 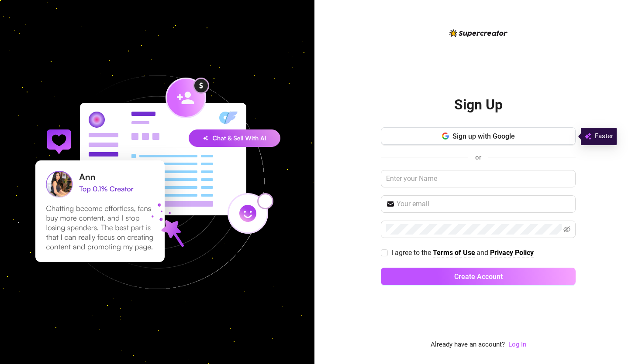 I want to click on a: Log In, so click(x=517, y=345).